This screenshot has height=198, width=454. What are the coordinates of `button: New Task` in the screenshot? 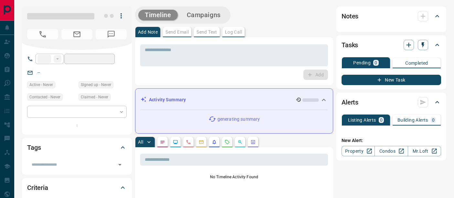 It's located at (392, 80).